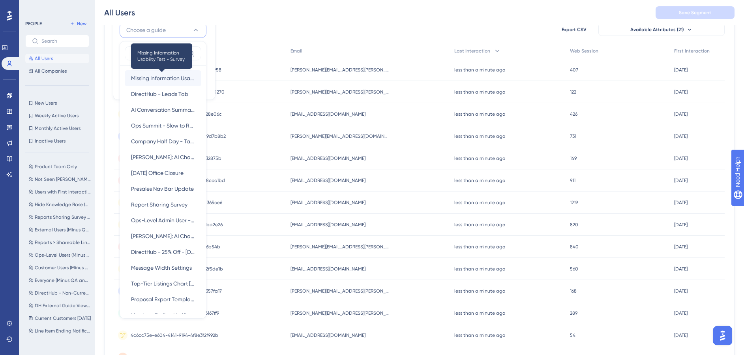 The width and height of the screenshot is (744, 355). Describe the element at coordinates (63, 242) in the screenshot. I see `span: Reports > Shareable Link Modal Users` at that location.